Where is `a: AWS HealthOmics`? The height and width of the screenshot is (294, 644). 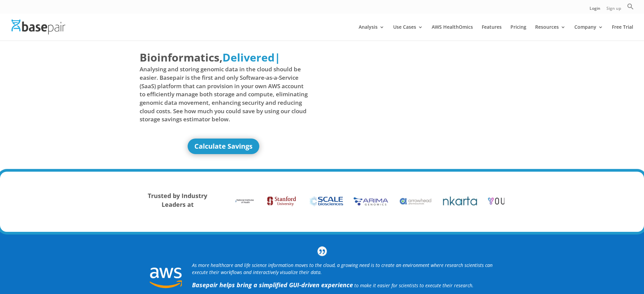 a: AWS HealthOmics is located at coordinates (452, 32).